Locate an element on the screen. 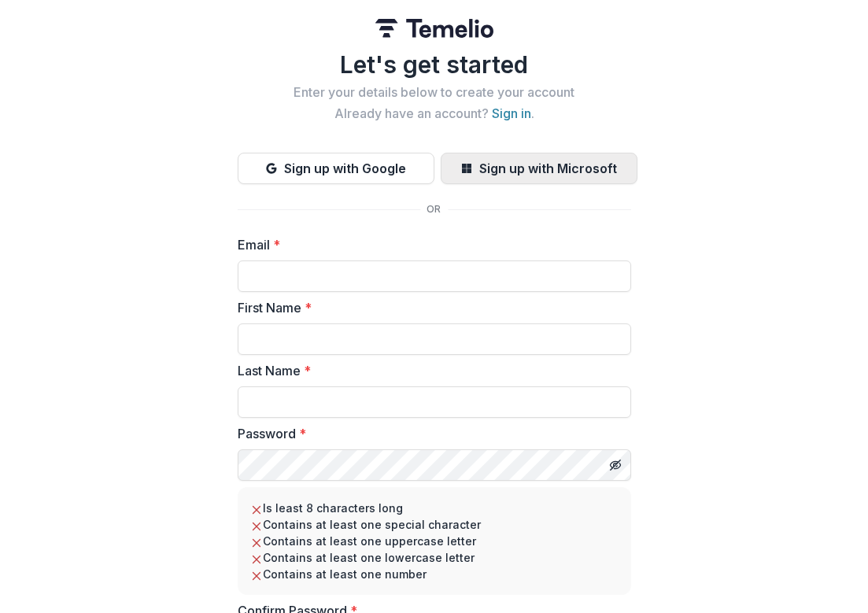  li: Contains at least one special character is located at coordinates (434, 524).